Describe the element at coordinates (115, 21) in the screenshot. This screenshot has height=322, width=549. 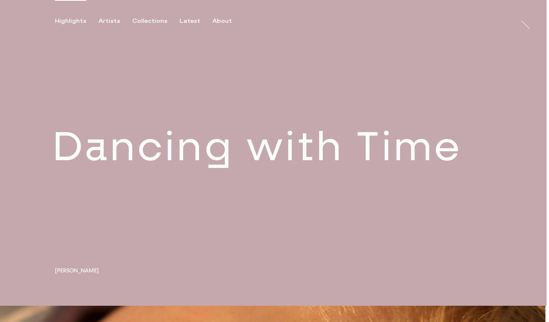
I see `button: Artists` at that location.